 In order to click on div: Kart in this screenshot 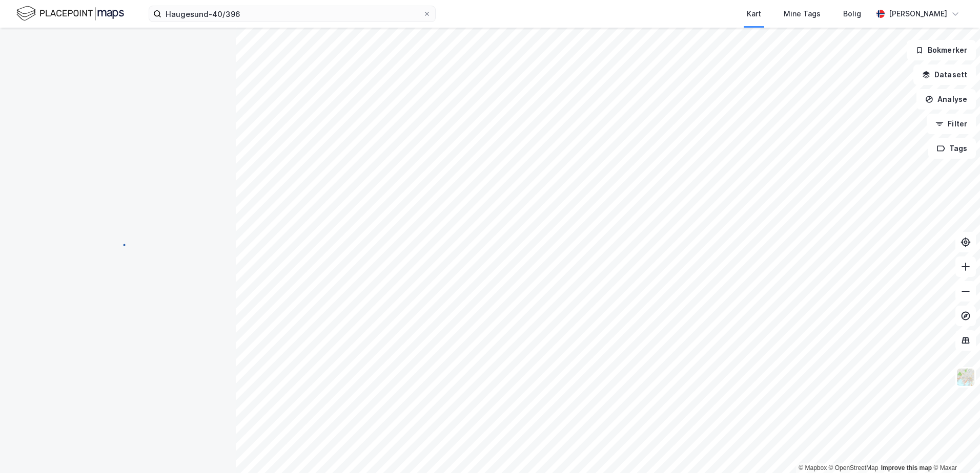, I will do `click(754, 14)`.